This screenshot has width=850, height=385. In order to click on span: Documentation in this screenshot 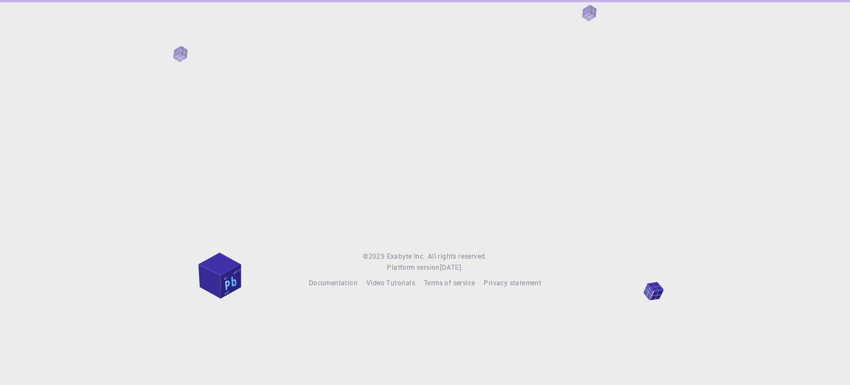, I will do `click(333, 282)`.